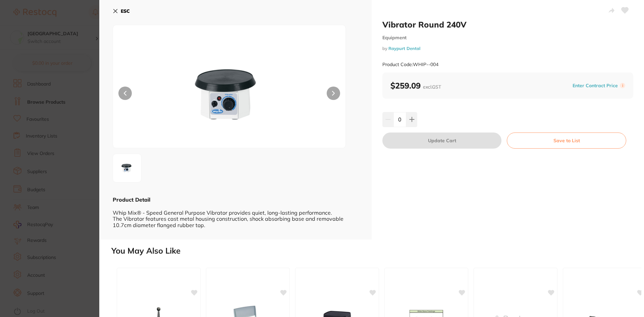  I want to click on small: Equipment, so click(508, 38).